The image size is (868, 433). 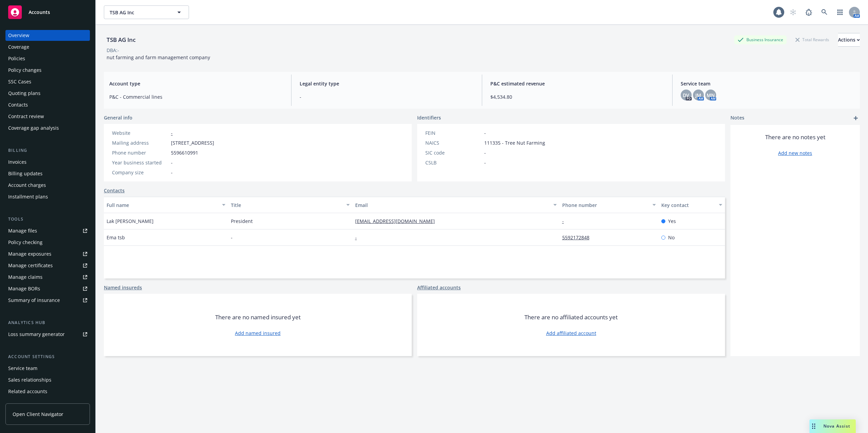 What do you see at coordinates (688, 205) in the screenshot?
I see `div: Key contact` at bounding box center [688, 205].